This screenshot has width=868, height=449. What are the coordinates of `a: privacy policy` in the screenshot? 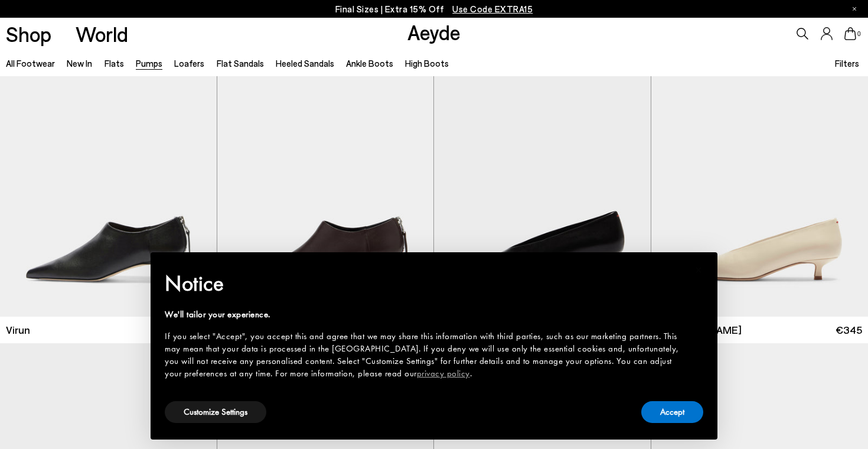 It's located at (444, 374).